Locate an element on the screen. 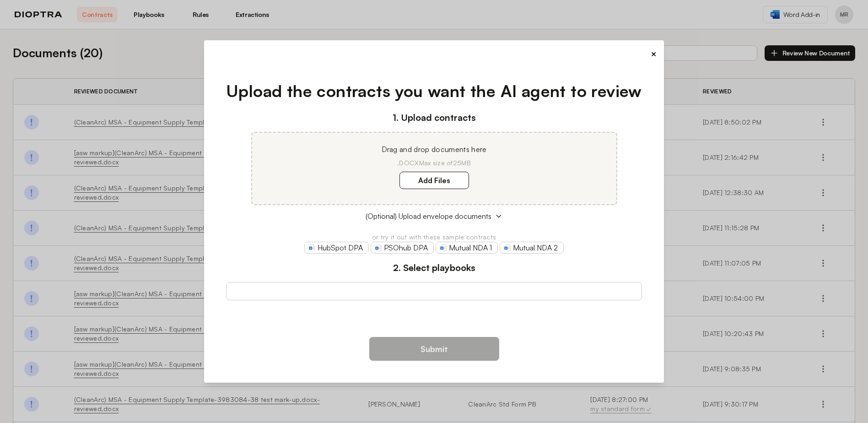 The image size is (868, 423). a: HubSpot DPA is located at coordinates (336, 247).